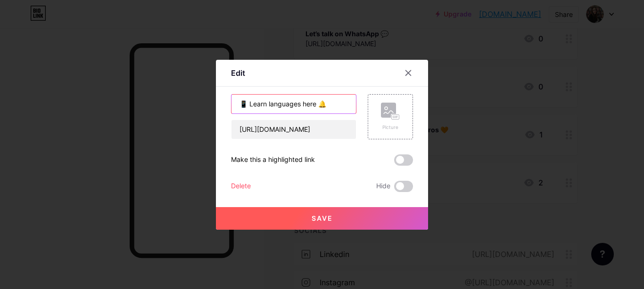  What do you see at coordinates (238, 73) in the screenshot?
I see `div: Edit` at bounding box center [238, 73].